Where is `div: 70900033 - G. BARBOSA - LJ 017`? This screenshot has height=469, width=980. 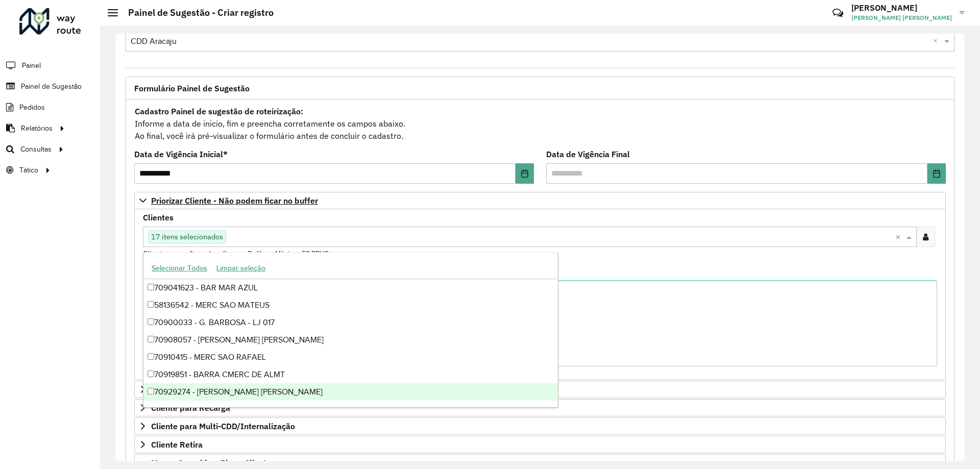
div: 70900033 - G. BARBOSA - LJ 017 is located at coordinates (351, 322).